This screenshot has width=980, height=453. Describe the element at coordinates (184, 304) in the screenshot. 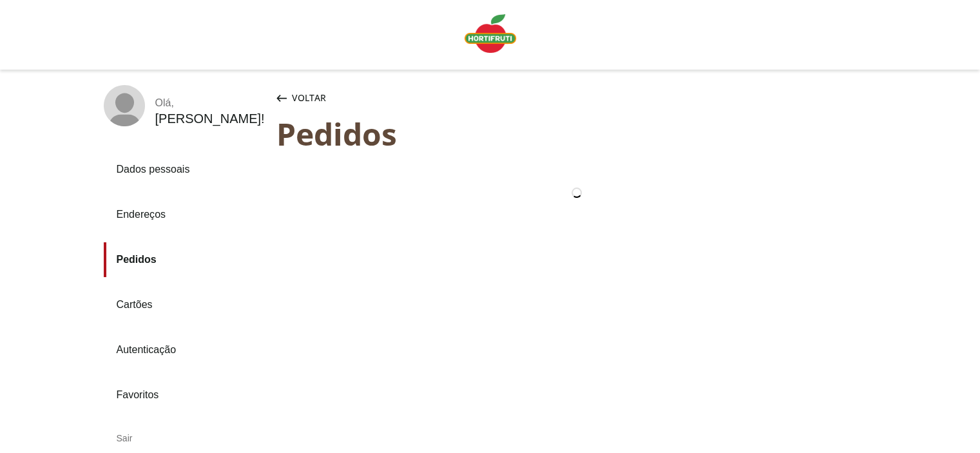

I see `a: Cartões` at that location.